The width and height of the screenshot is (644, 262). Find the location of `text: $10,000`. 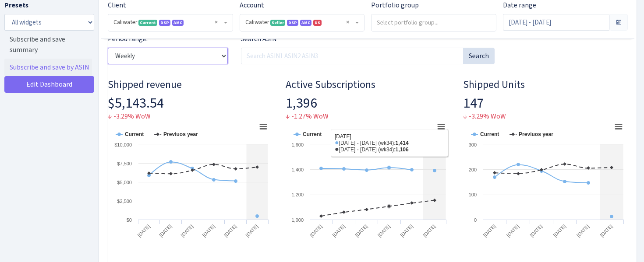

text: $10,000 is located at coordinates (123, 145).